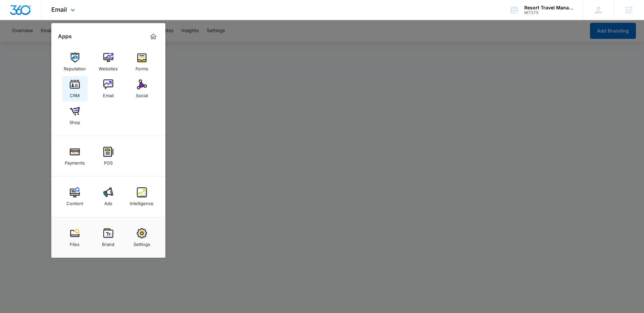 The width and height of the screenshot is (644, 313). Describe the element at coordinates (109, 238) in the screenshot. I see `a: Brand` at that location.